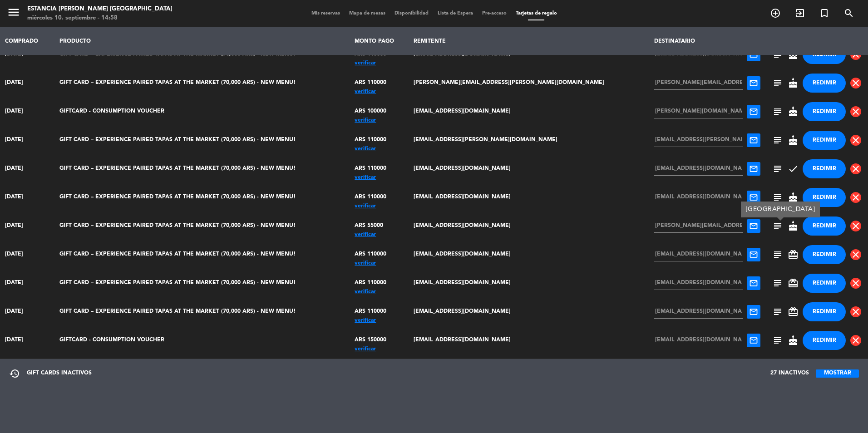  Describe the element at coordinates (536, 13) in the screenshot. I see `span: Tarjetas de regalo` at that location.